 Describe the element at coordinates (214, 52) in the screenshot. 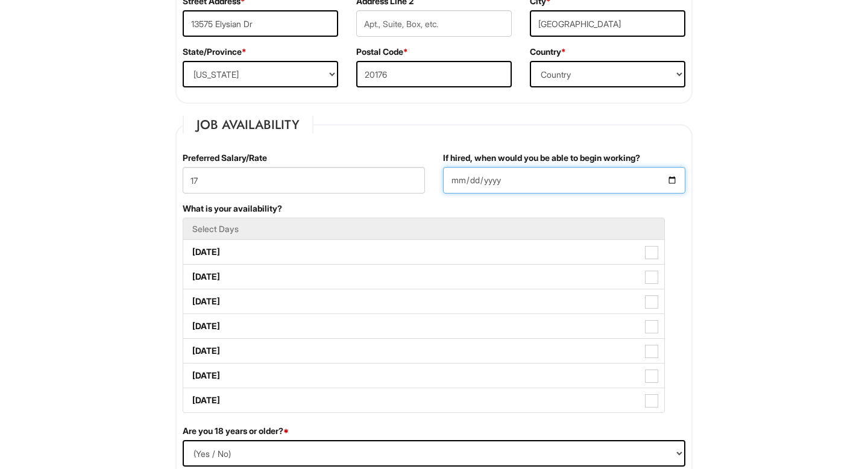

I see `label: State/Province` at that location.